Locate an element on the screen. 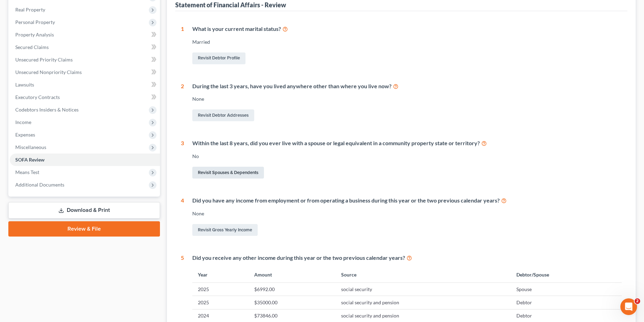 The image size is (644, 322). a: Property Analysis is located at coordinates (85, 35).